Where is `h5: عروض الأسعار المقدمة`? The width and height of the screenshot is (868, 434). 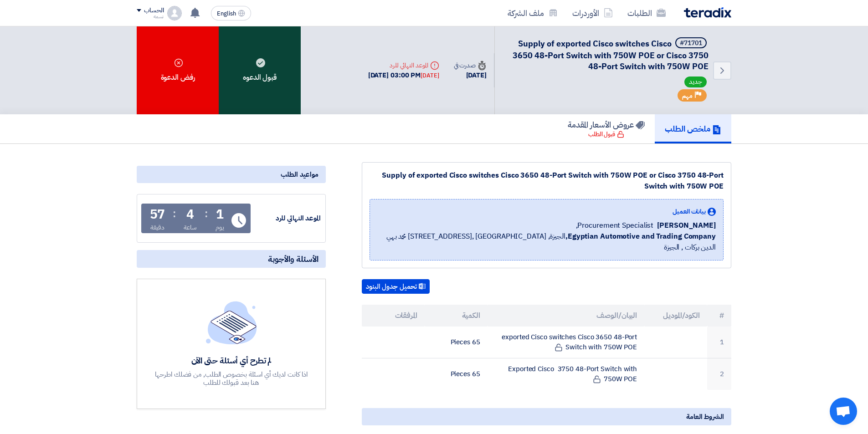 h5: عروض الأسعار المقدمة is located at coordinates (606, 124).